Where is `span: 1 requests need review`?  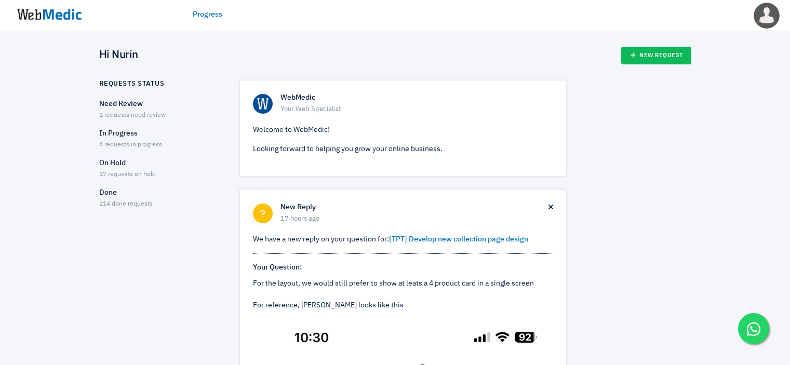 span: 1 requests need review is located at coordinates (132, 115).